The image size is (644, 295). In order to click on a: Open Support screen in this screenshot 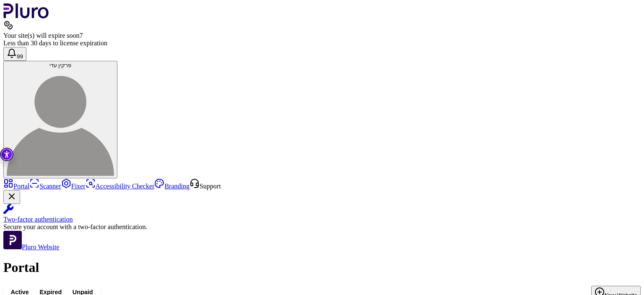, I will do `click(205, 186)`.